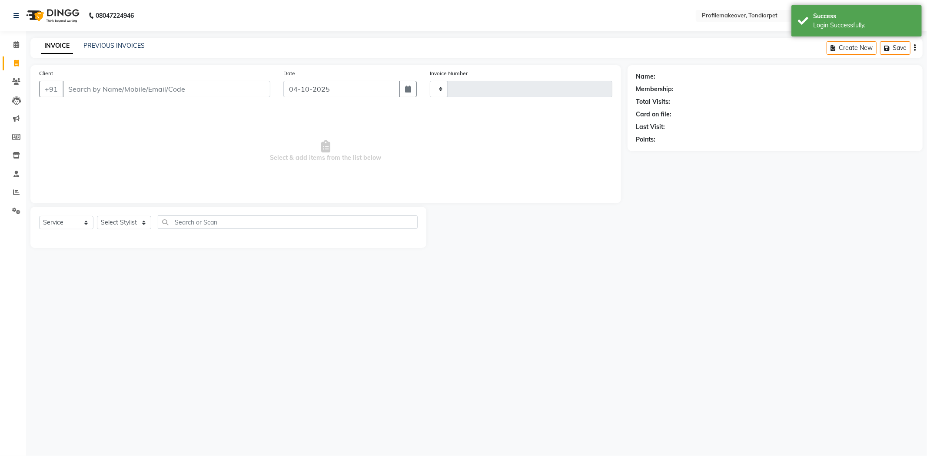  I want to click on a: PREVIOUS INVOICES, so click(114, 46).